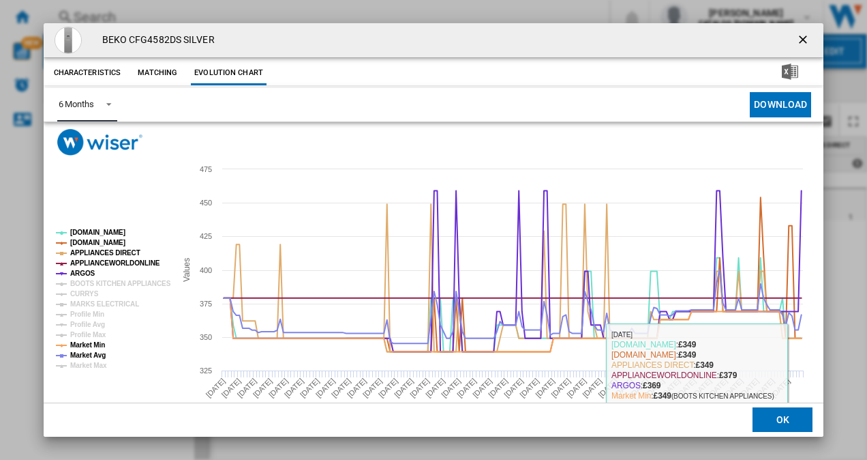  What do you see at coordinates (186, 269) in the screenshot?
I see `tspan: Values` at bounding box center [186, 269].